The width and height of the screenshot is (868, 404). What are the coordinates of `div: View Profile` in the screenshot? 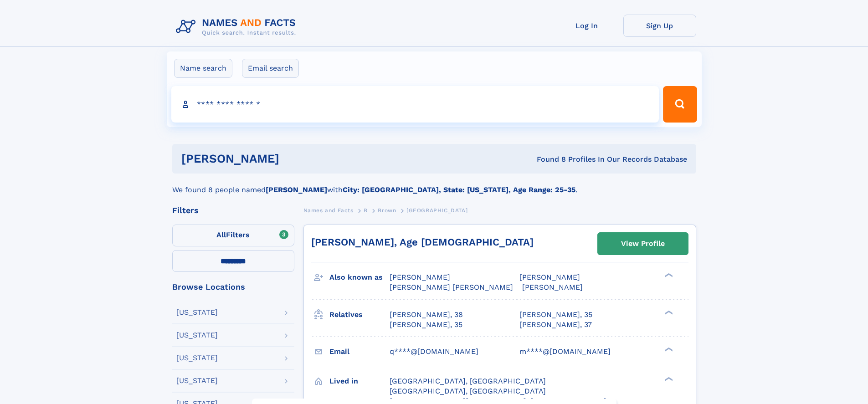 It's located at (643, 244).